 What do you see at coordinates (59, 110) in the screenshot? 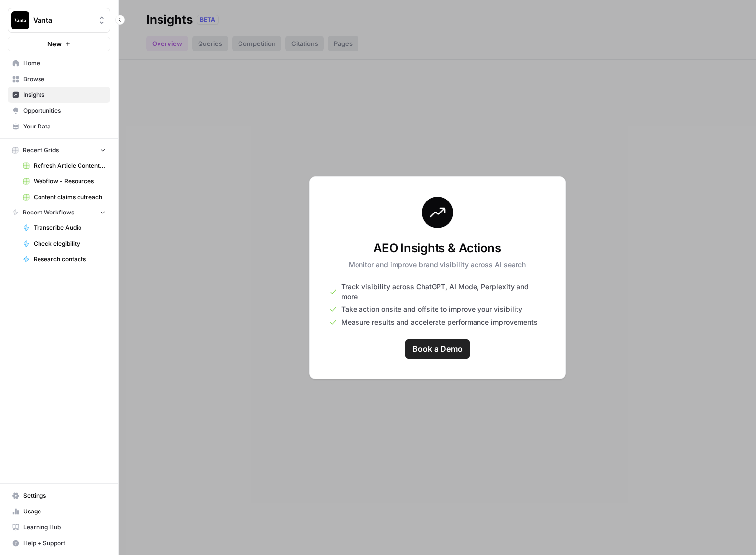
I see `a: Opportunities` at bounding box center [59, 110].